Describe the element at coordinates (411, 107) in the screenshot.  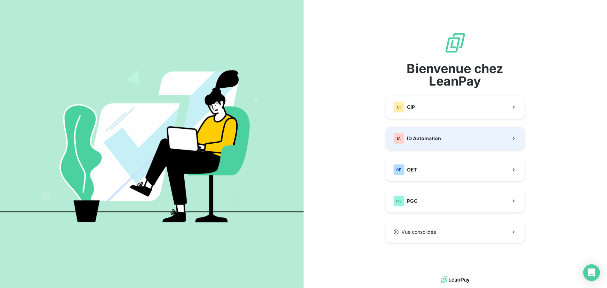
I see `span: CIP` at that location.